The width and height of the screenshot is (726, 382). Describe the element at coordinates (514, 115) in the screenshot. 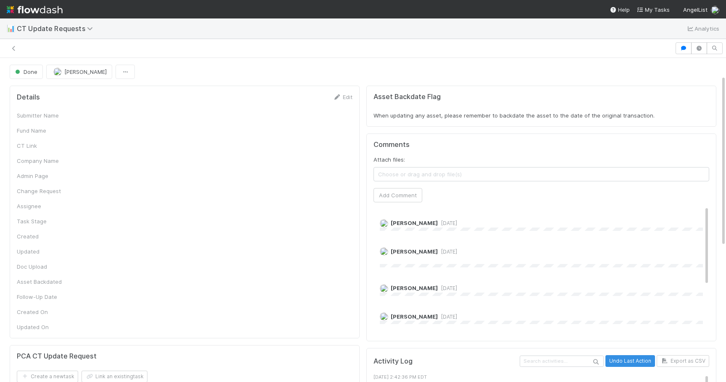

I see `span: When updating any asset, please remember to backdate the asset to the date of the original transa...` at that location.